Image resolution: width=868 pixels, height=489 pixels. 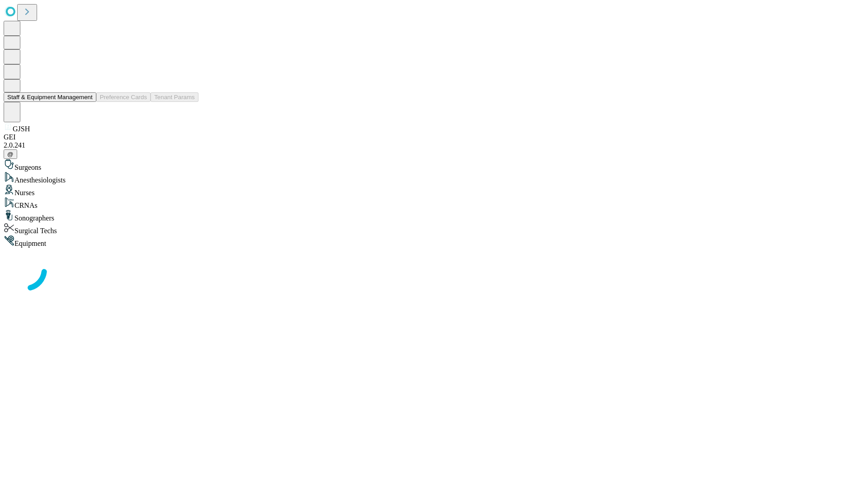 I want to click on button: Tenant Params, so click(x=175, y=97).